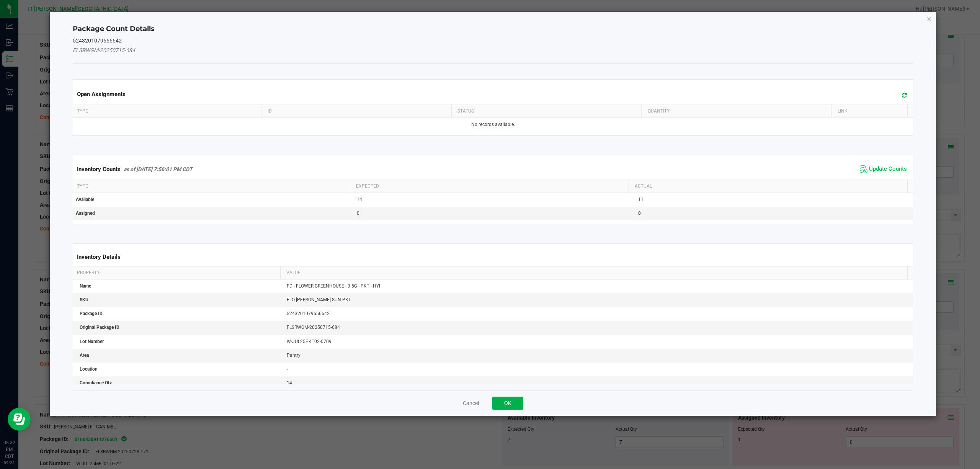 This screenshot has height=469, width=980. What do you see at coordinates (293, 356) in the screenshot?
I see `span: Pantry` at bounding box center [293, 356].